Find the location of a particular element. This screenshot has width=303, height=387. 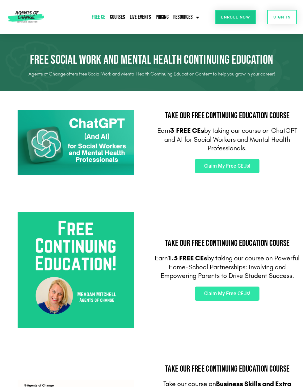

a: Resources is located at coordinates (186, 17).